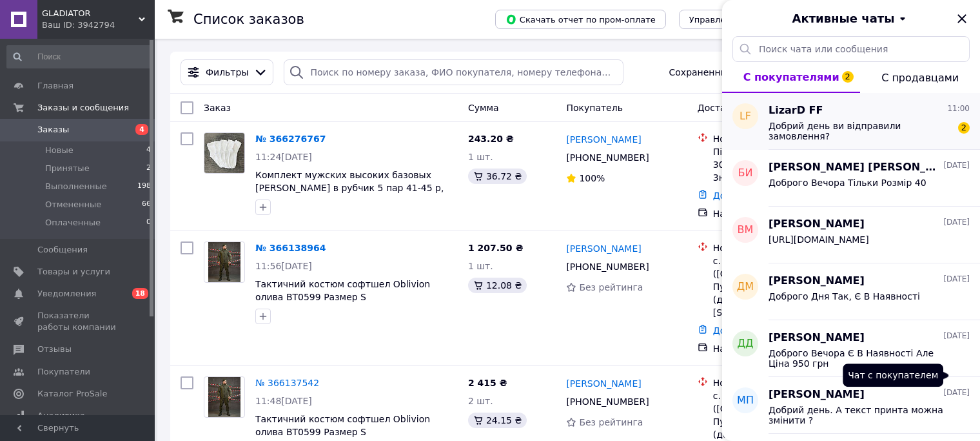 The width and height of the screenshot is (980, 441). I want to click on input: Поиск чата или сообщения, so click(851, 49).